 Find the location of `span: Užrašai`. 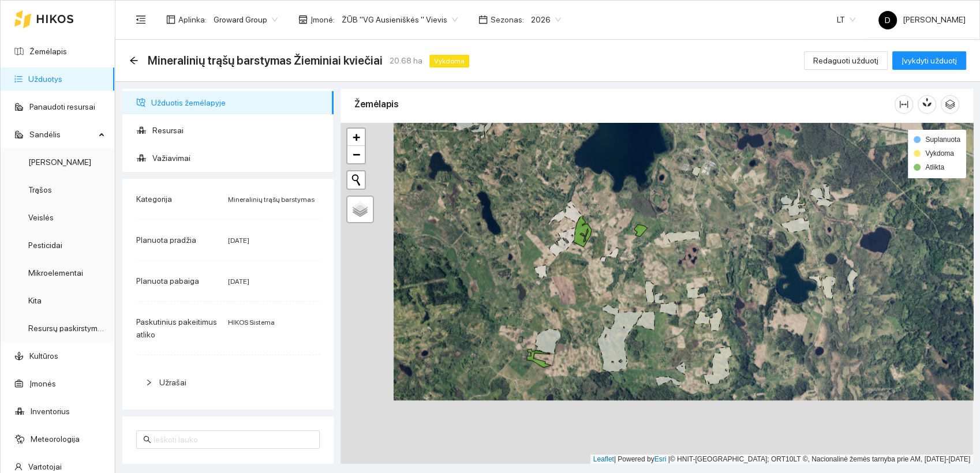

span: Užrašai is located at coordinates (172, 382).